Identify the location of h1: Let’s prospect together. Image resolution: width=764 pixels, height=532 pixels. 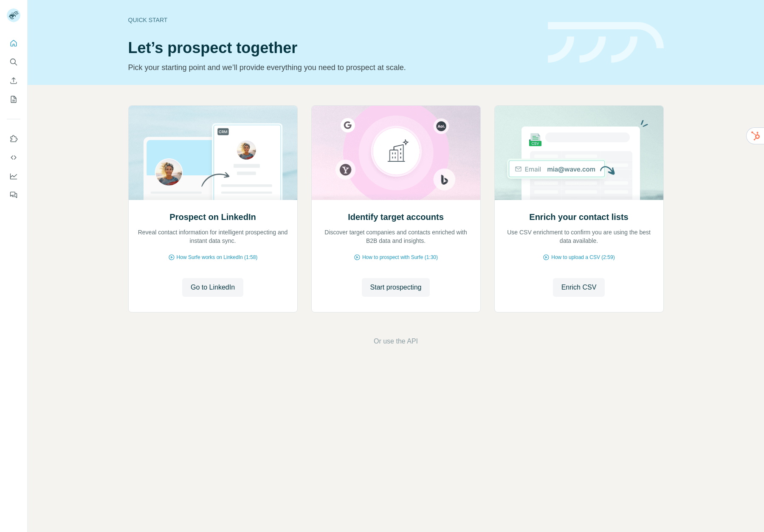
(333, 48).